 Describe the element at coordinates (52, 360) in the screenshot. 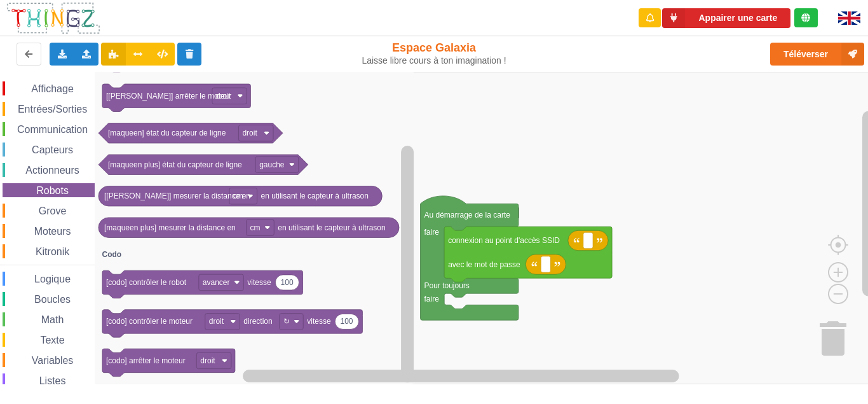

I see `span: Variables` at that location.